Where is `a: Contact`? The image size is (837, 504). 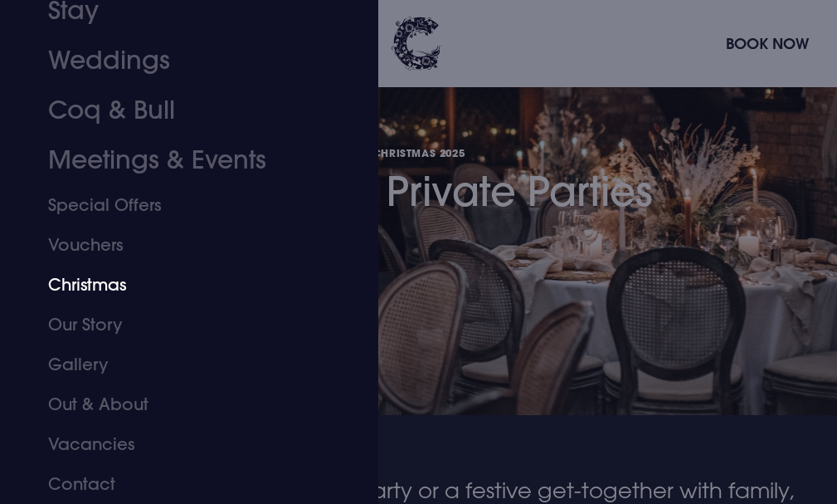
a: Contact is located at coordinates (179, 484).